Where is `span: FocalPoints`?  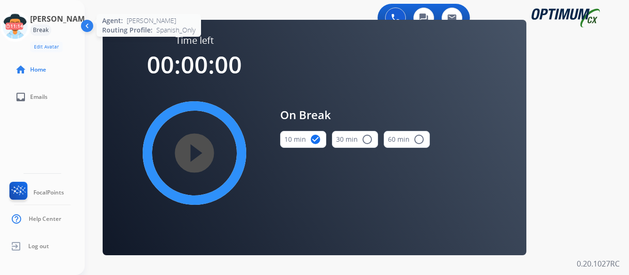 span: FocalPoints is located at coordinates (48, 193).